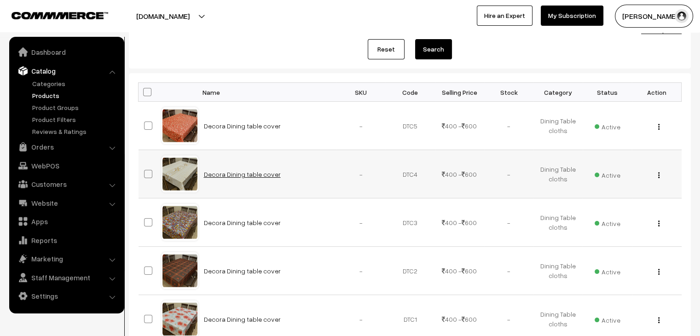 Image resolution: width=700 pixels, height=336 pixels. Describe the element at coordinates (18, 18) in the screenshot. I see `img: logo_orange.svg` at that location.